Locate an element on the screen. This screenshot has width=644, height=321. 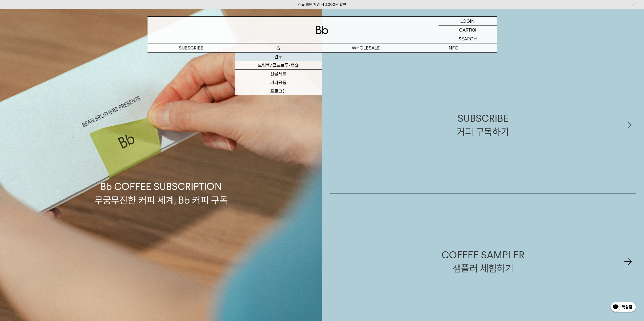
a: 선물세트 is located at coordinates (278, 74).